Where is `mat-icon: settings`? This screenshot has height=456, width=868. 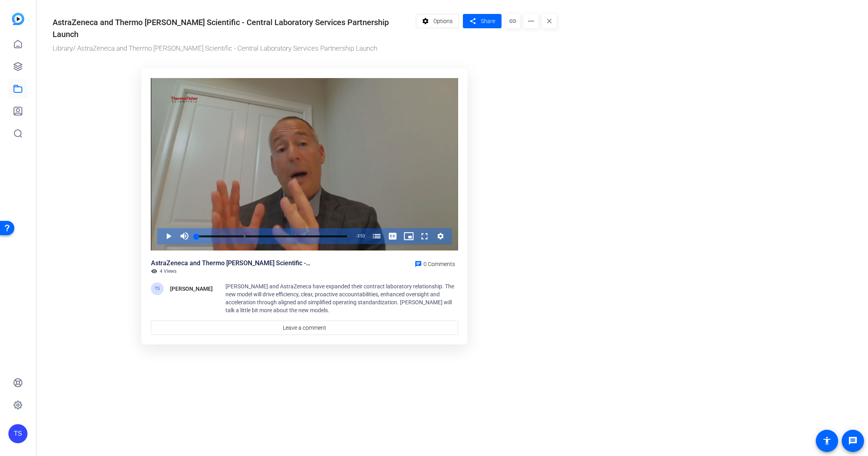
mat-icon: settings is located at coordinates (426, 21).